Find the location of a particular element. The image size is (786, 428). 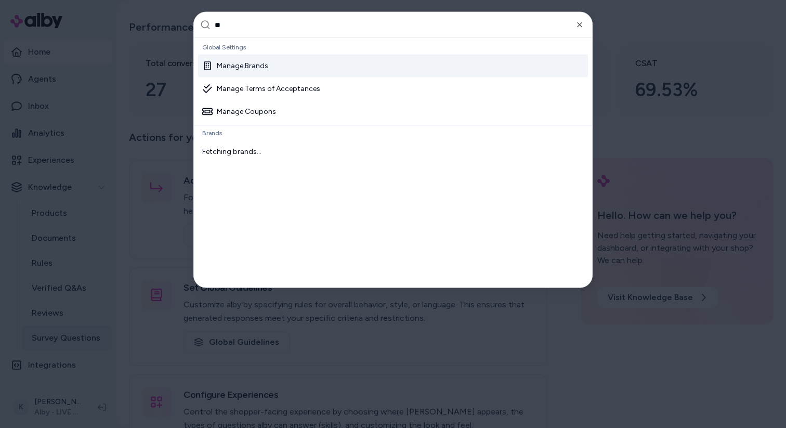

div: Global Settings is located at coordinates (393, 47).